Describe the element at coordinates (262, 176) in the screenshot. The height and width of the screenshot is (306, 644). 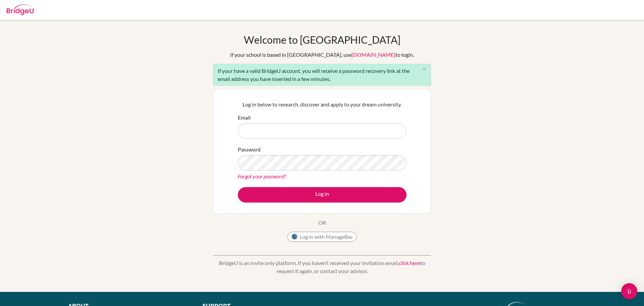
I see `a: Forgot your password?` at that location.